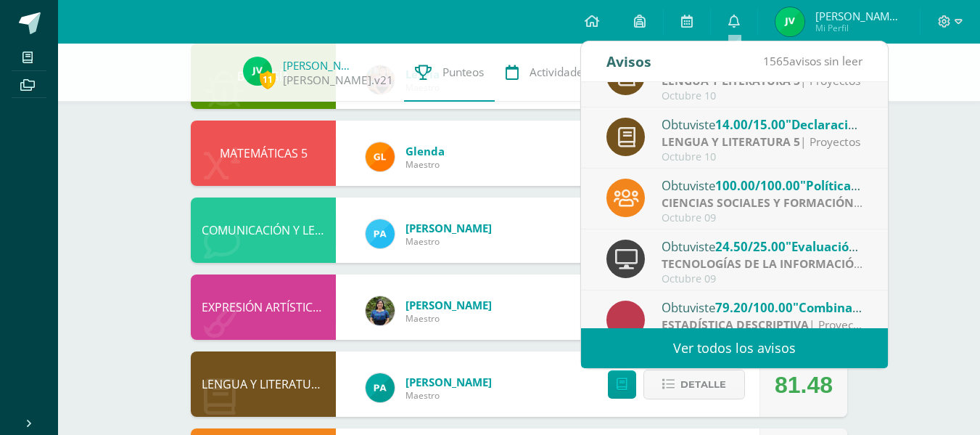  I want to click on div: Avisos, so click(629, 61).